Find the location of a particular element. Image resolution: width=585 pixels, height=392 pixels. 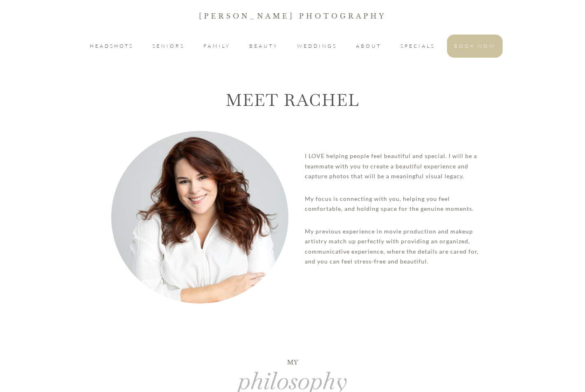

p: meet R achel is located at coordinates (292, 97).